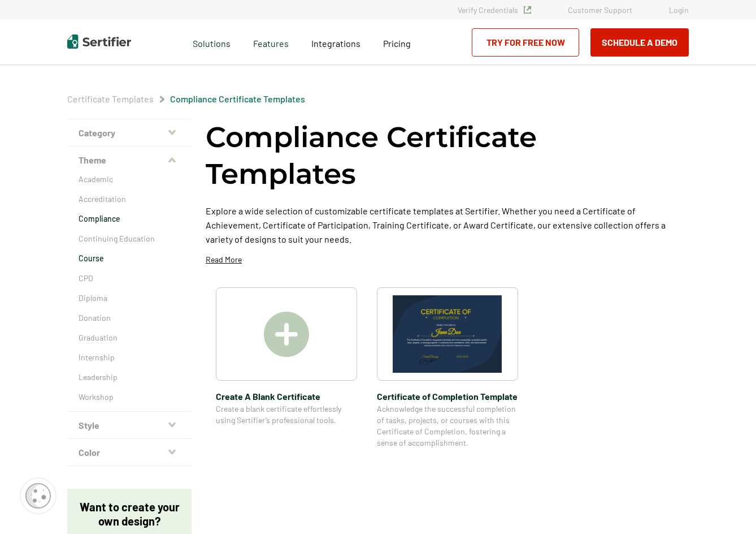 This screenshot has height=534, width=756. Describe the element at coordinates (186, 99) in the screenshot. I see `div: Breadcrumb` at that location.